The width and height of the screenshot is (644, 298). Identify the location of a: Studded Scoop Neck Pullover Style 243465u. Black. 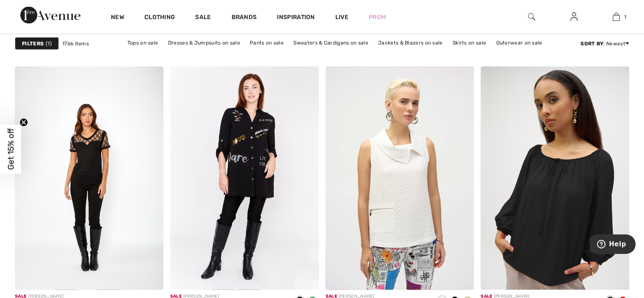
(89, 178).